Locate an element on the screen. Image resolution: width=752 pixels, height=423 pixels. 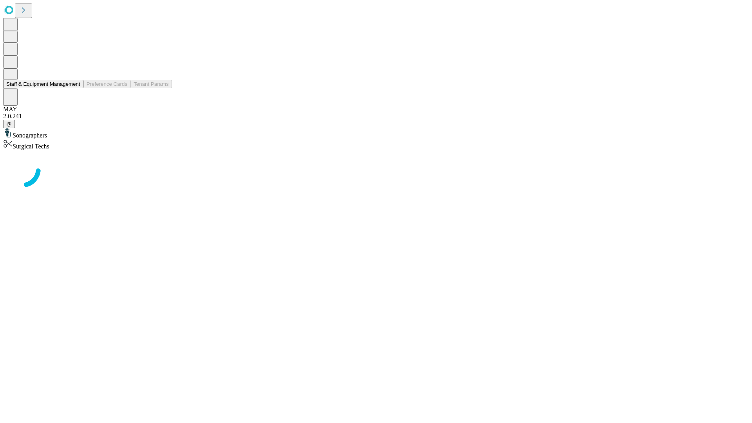
button: Preference Cards is located at coordinates (107, 84).